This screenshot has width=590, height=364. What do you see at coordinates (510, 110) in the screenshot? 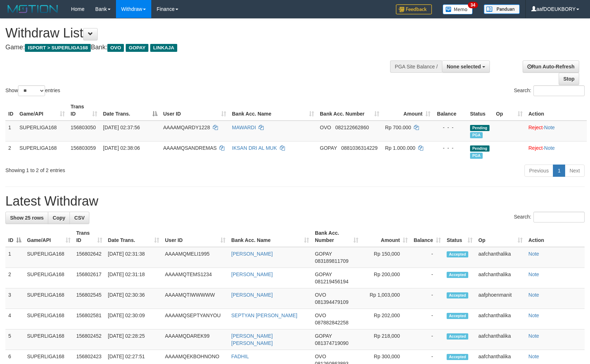
I see `th: Op: activate to sort column ascending` at bounding box center [510, 110].